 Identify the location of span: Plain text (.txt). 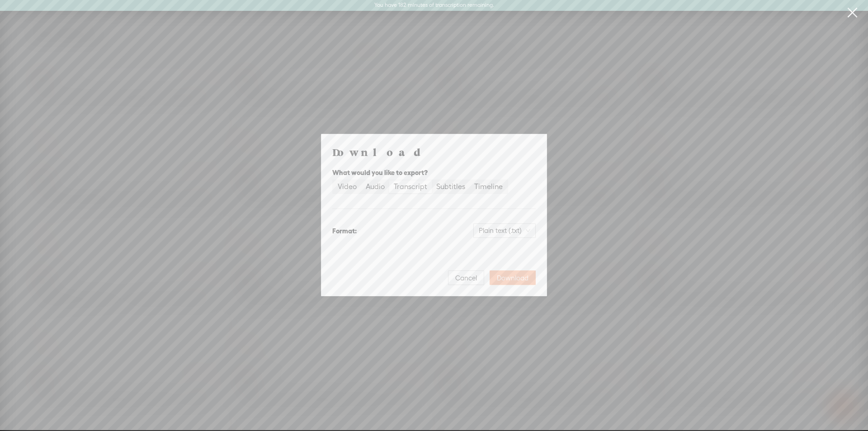
(505, 230).